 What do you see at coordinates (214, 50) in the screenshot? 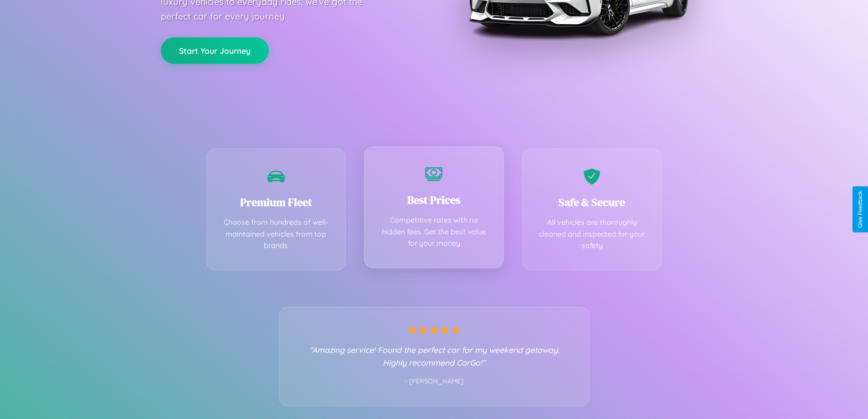
I see `button: Start Your Journey` at bounding box center [214, 50].